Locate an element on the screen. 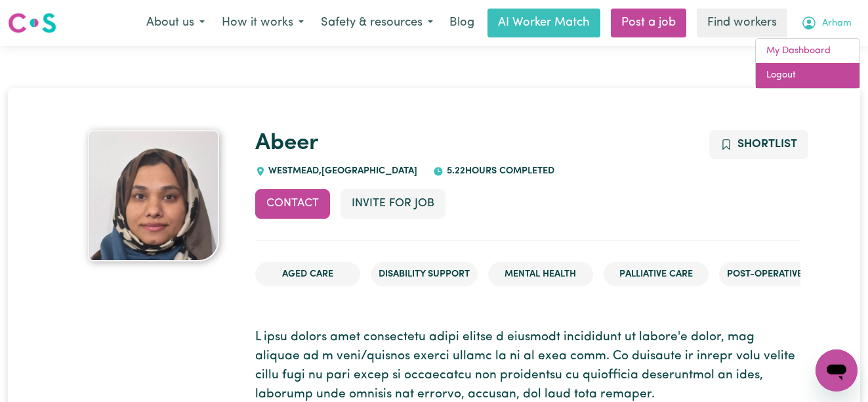 Image resolution: width=868 pixels, height=402 pixels. button: Contact is located at coordinates (293, 203).